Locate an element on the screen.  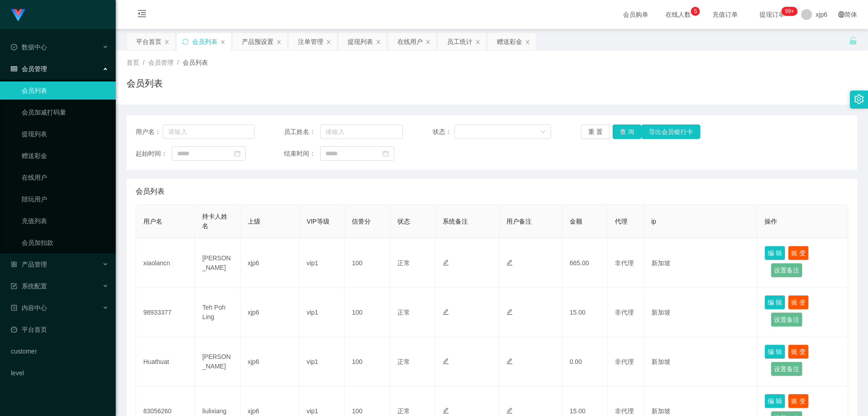
a: 会员列表 is located at coordinates (65, 91).